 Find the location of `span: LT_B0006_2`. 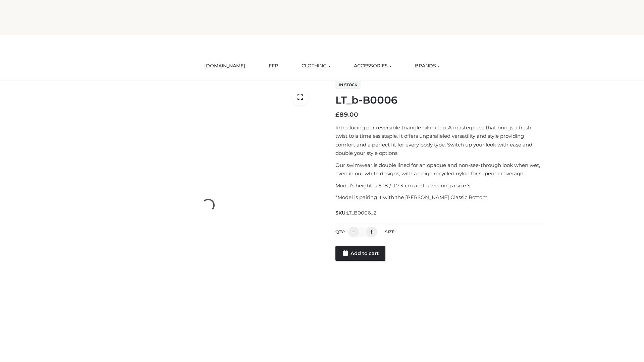

span: LT_B0006_2 is located at coordinates (361, 213).